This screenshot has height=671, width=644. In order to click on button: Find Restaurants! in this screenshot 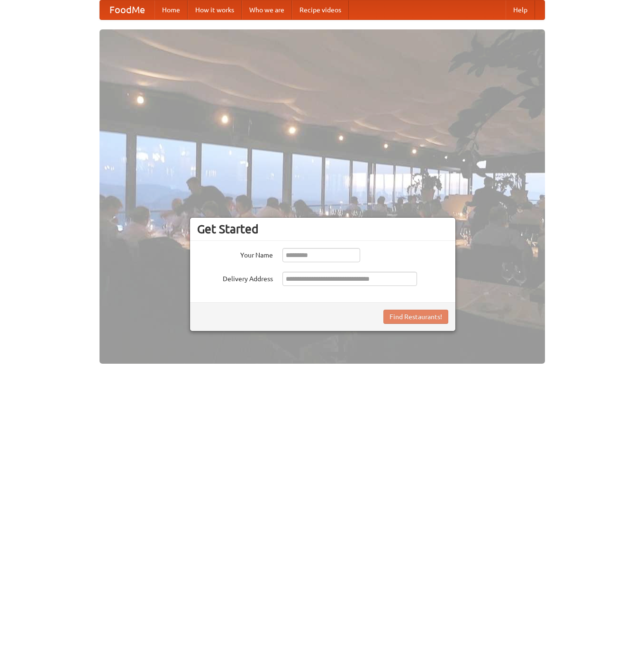, I will do `click(416, 316)`.